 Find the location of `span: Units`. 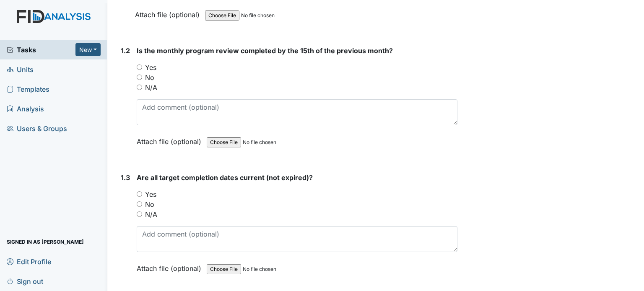

span: Units is located at coordinates (20, 69).